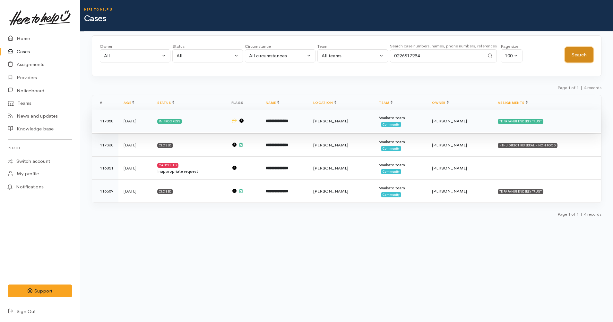 The image size is (613, 322). Describe the element at coordinates (350, 56) in the screenshot. I see `div: All teams` at that location.